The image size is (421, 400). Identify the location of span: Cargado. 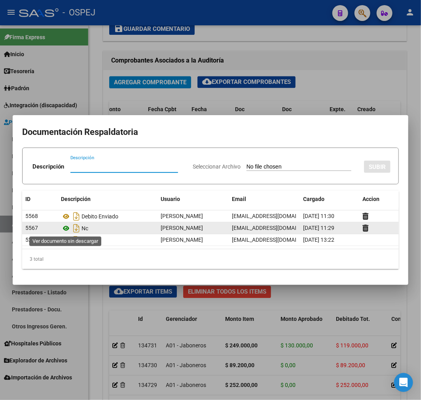
(314, 199).